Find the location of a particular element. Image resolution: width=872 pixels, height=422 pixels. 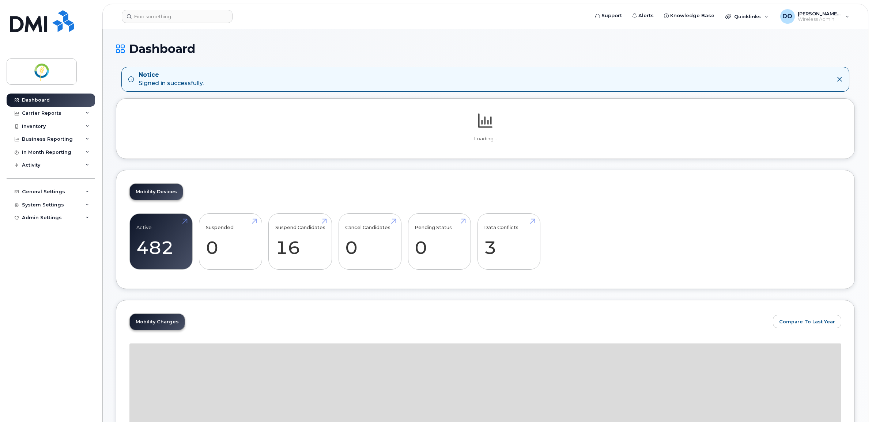

a: Mobility Devices is located at coordinates (156, 192).